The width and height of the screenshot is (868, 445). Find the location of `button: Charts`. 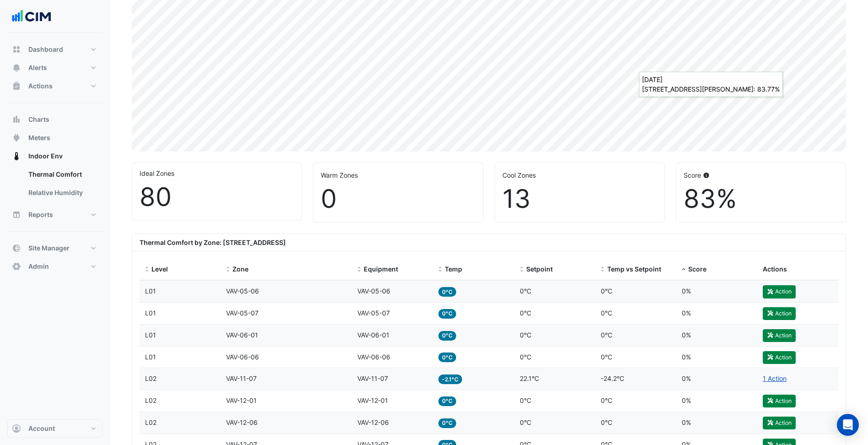

button: Charts is located at coordinates (55, 120).